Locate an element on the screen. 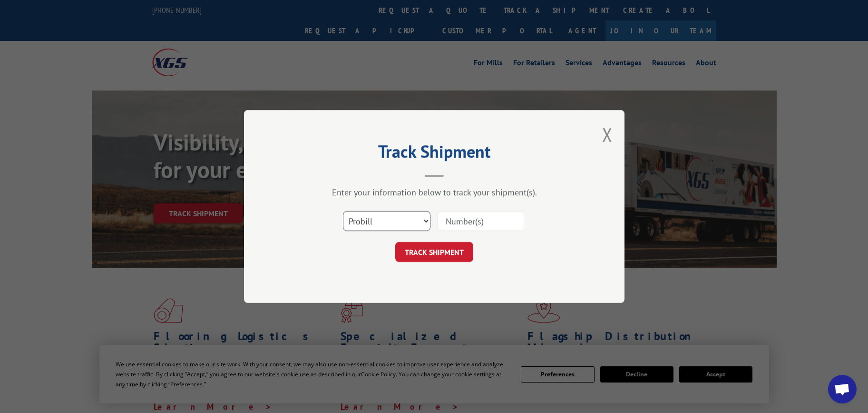 Image resolution: width=868 pixels, height=413 pixels. button: Close modal is located at coordinates (608, 134).